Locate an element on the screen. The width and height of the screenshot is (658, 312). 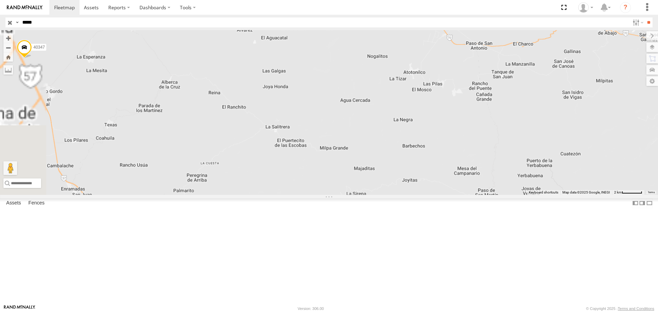
label: Search Query is located at coordinates (17, 22).